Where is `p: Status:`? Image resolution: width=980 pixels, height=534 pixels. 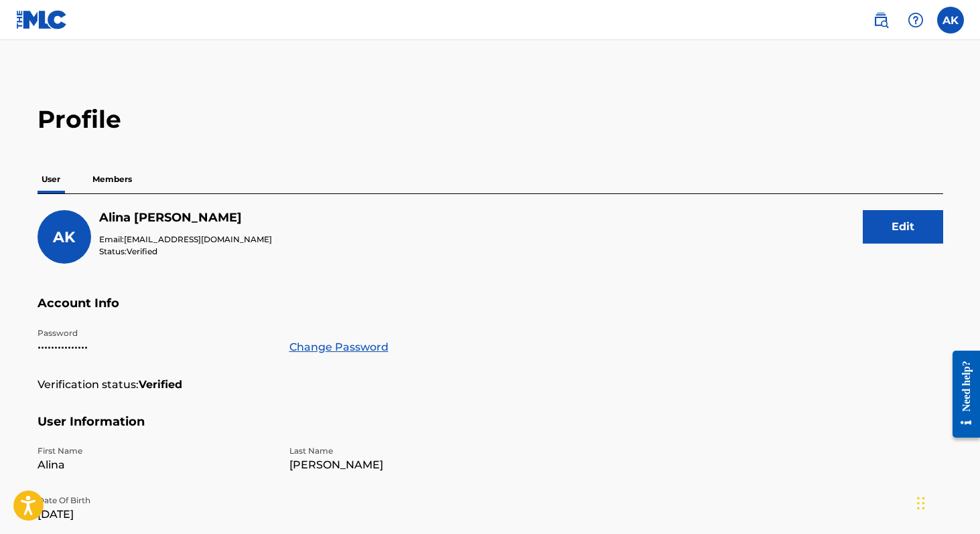
p: Status: is located at coordinates (185, 251).